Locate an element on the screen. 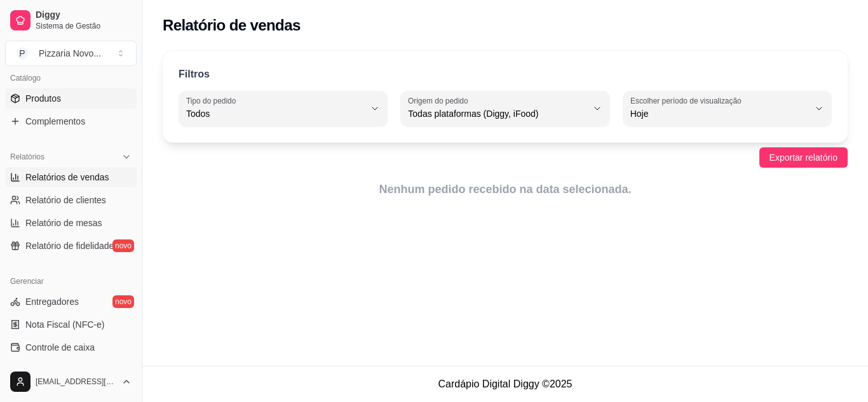 The width and height of the screenshot is (868, 402). div: Pizzaria Novo ... is located at coordinates (70, 53).